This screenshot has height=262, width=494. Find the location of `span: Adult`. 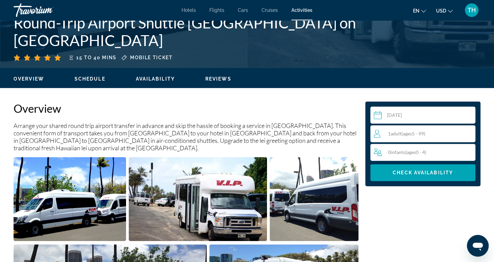

span: Adult is located at coordinates (396, 134).